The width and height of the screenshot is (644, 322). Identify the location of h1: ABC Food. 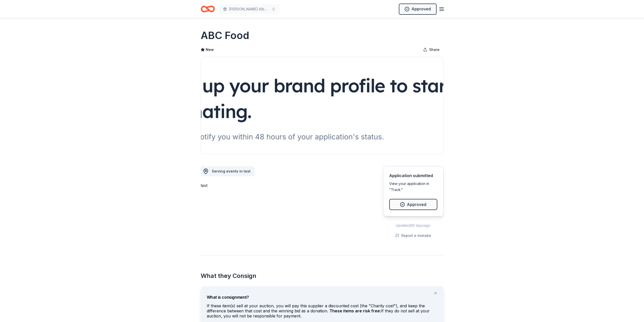
(225, 35).